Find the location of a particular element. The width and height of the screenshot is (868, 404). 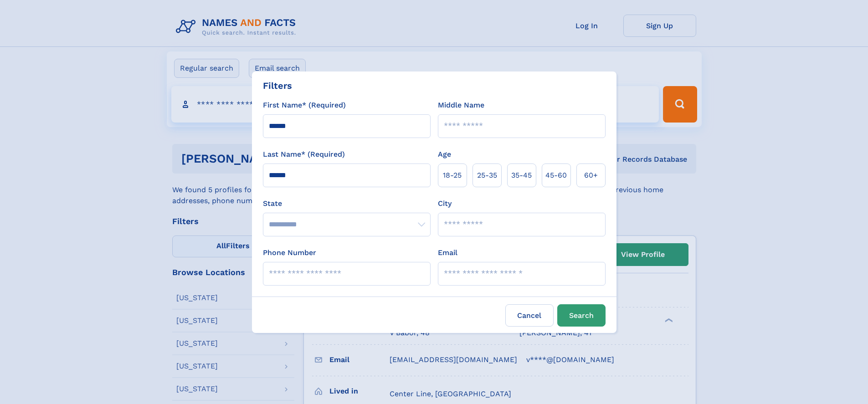

span: 45‑60 is located at coordinates (556, 175).